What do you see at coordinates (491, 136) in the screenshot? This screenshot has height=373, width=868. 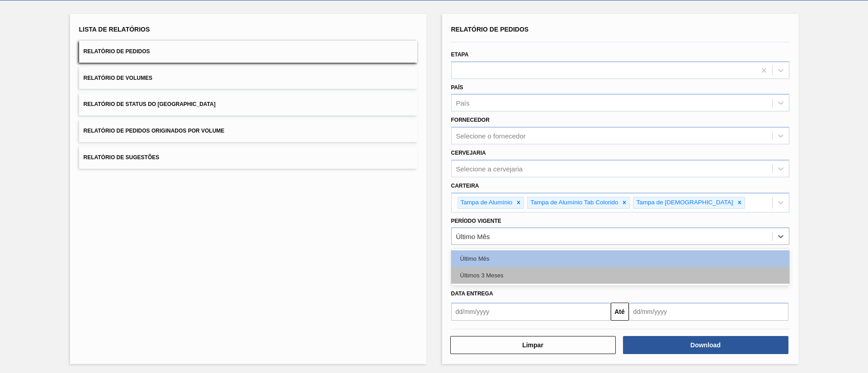 I see `div: Selecione o fornecedor` at bounding box center [491, 136].